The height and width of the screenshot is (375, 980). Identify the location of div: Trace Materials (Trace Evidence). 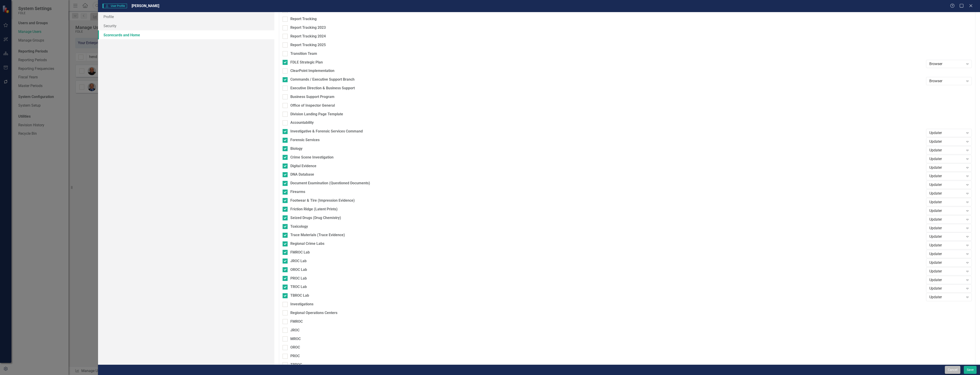
(318, 235).